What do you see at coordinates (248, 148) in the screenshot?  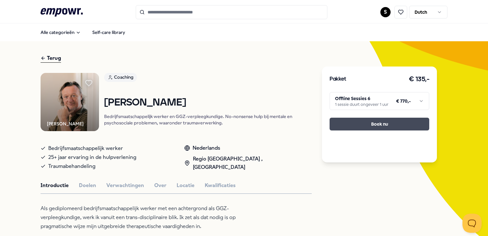 I see `div: Nederlands` at bounding box center [248, 148].